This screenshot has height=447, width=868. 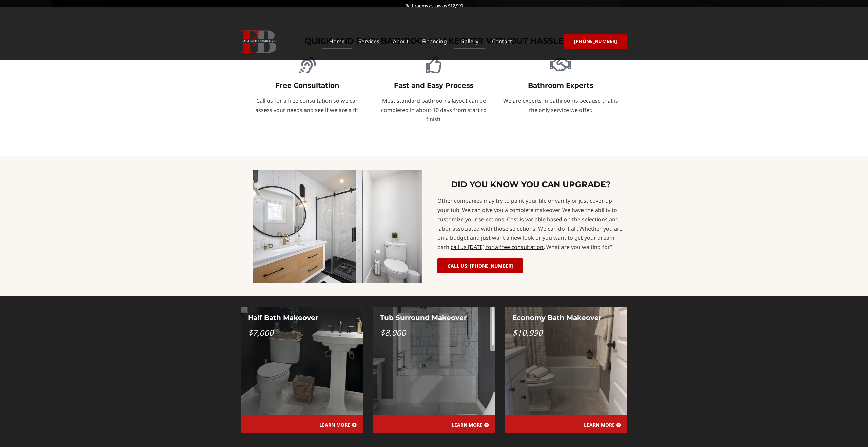 What do you see at coordinates (337, 226) in the screenshot?
I see `img: bathroom-makeover` at bounding box center [337, 226].